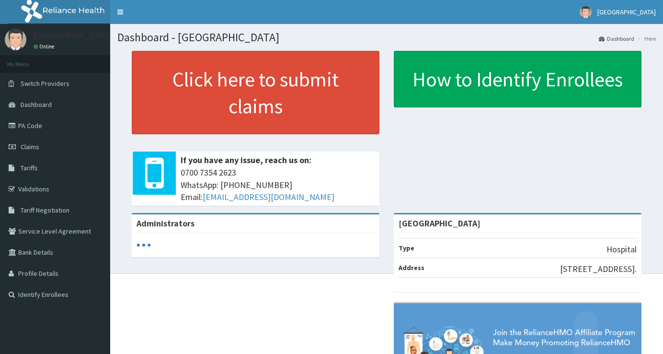 The image size is (663, 354). What do you see at coordinates (246, 160) in the screenshot?
I see `b: If you have any issue, reach us on:` at bounding box center [246, 160].